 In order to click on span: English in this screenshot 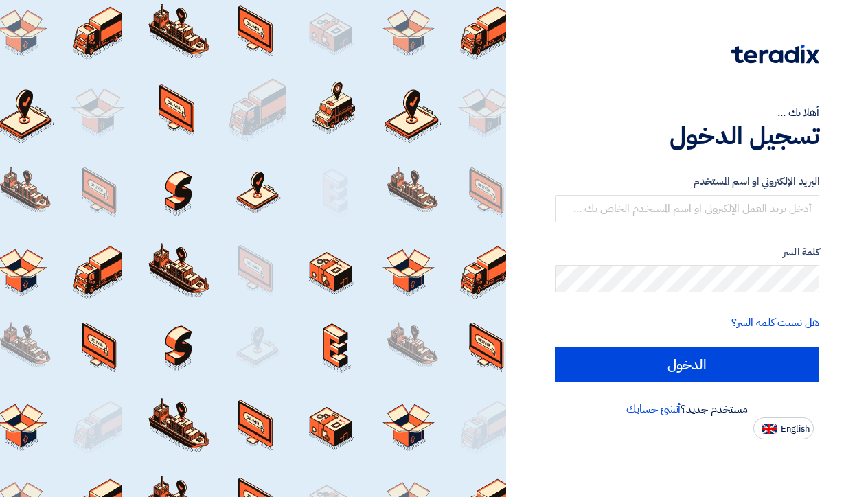, I will do `click(795, 429)`.